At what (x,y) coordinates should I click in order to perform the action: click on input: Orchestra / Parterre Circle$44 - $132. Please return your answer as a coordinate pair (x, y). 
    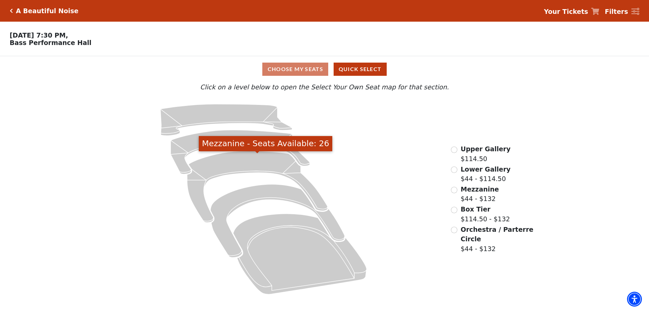
    Looking at the image, I should click on (454, 229).